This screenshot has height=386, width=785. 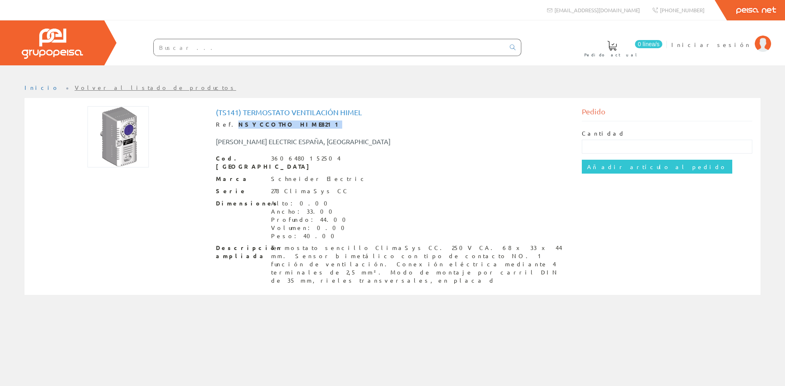 I want to click on a: Inicio, so click(x=42, y=87).